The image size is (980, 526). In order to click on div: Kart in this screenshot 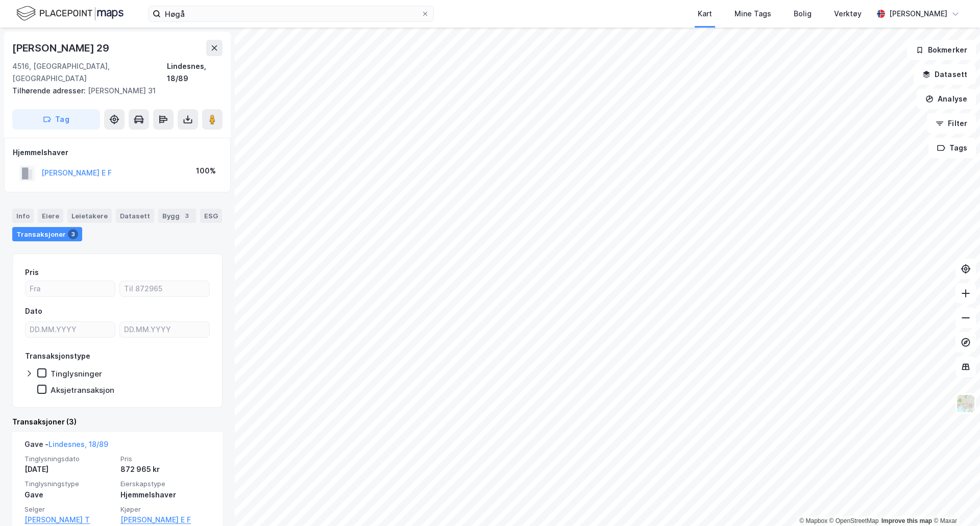, I will do `click(705, 14)`.